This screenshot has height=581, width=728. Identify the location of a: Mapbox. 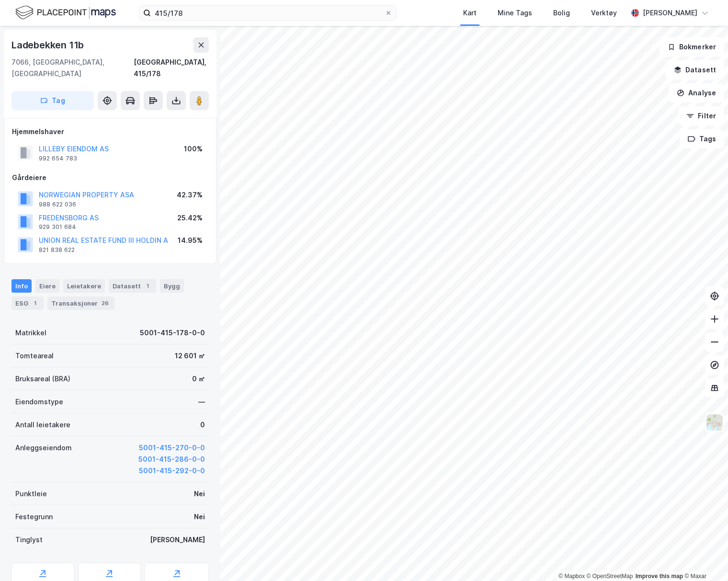
(571, 576).